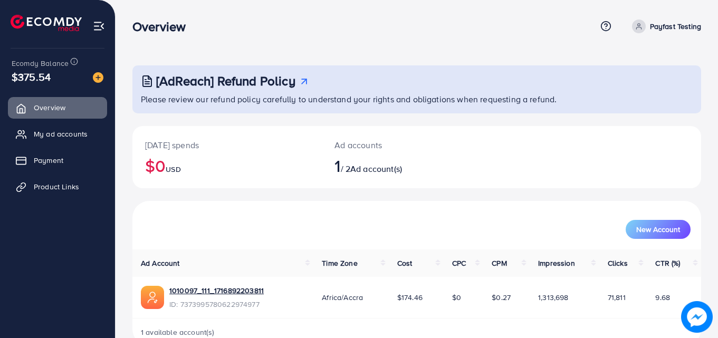 This screenshot has height=338, width=718. Describe the element at coordinates (99, 26) in the screenshot. I see `img: menu` at that location.